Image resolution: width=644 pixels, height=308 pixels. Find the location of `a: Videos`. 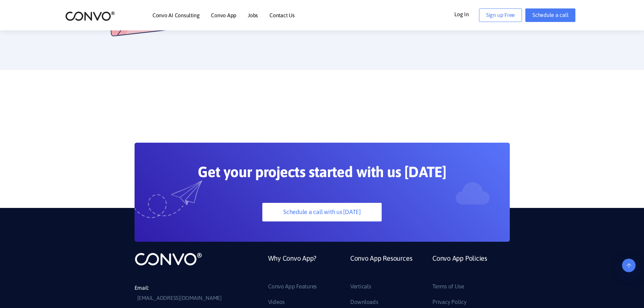

a: Videos is located at coordinates (277, 302).